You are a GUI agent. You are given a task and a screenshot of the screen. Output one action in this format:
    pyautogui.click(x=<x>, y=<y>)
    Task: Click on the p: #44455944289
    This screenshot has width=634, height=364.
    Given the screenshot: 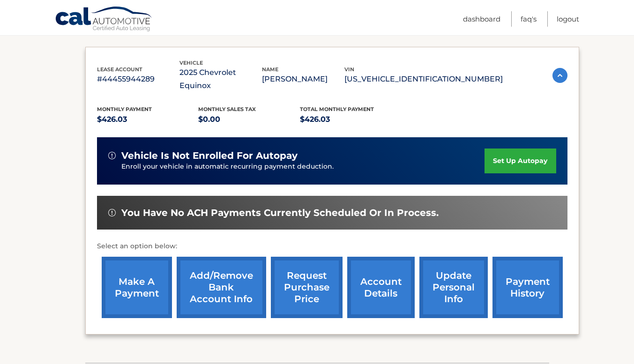 What is the action you would take?
    pyautogui.click(x=138, y=79)
    